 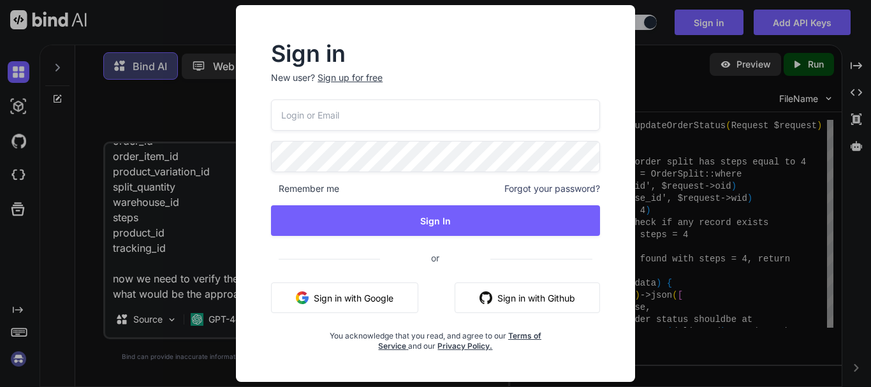 I want to click on button: Sign In, so click(x=435, y=221).